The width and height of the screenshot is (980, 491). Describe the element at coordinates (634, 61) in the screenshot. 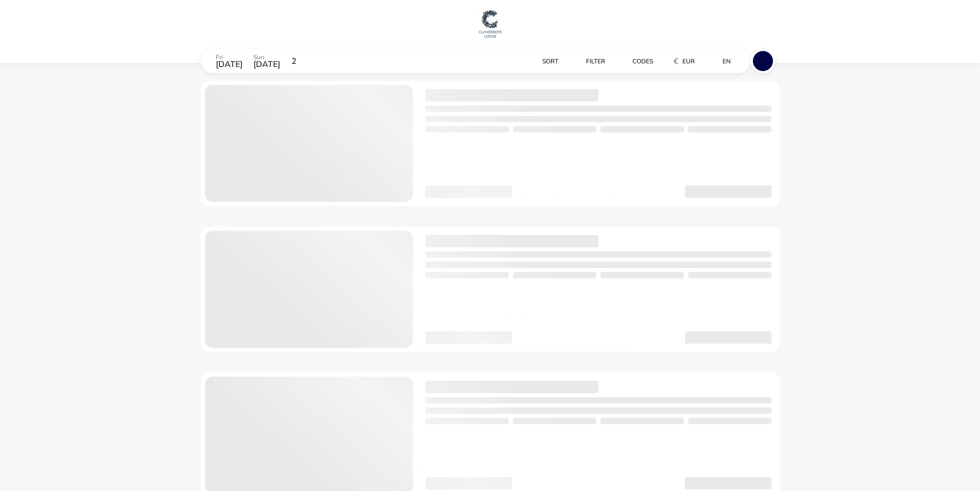

I see `naf-pibe-menu-bar-item: Codes` at that location.